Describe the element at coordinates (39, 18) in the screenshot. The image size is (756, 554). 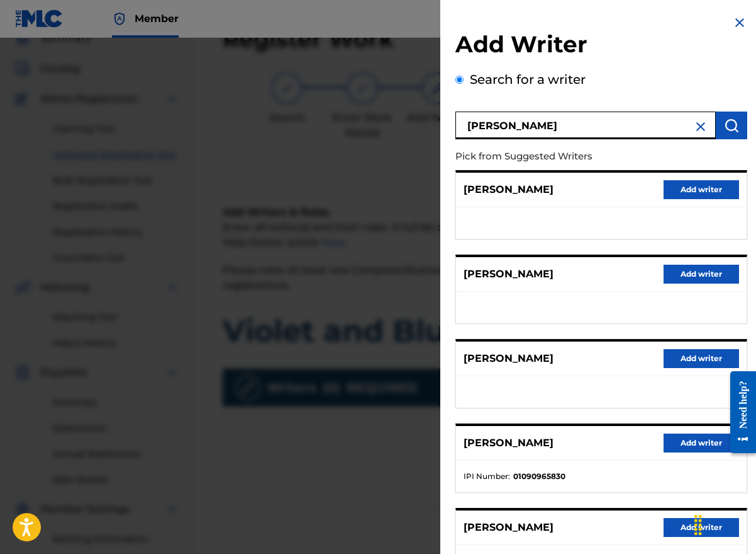
I see `img: MLC Logo` at that location.